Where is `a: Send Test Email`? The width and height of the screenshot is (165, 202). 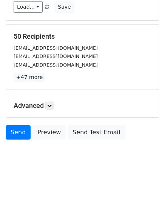 a: Send Test Email is located at coordinates (96, 133).